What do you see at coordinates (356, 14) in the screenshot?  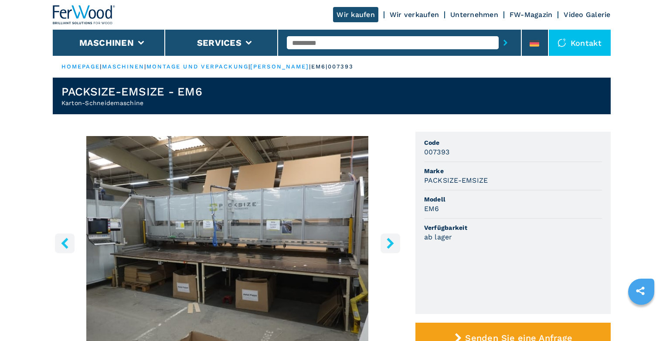 I see `a: Wir kaufen` at bounding box center [356, 14].